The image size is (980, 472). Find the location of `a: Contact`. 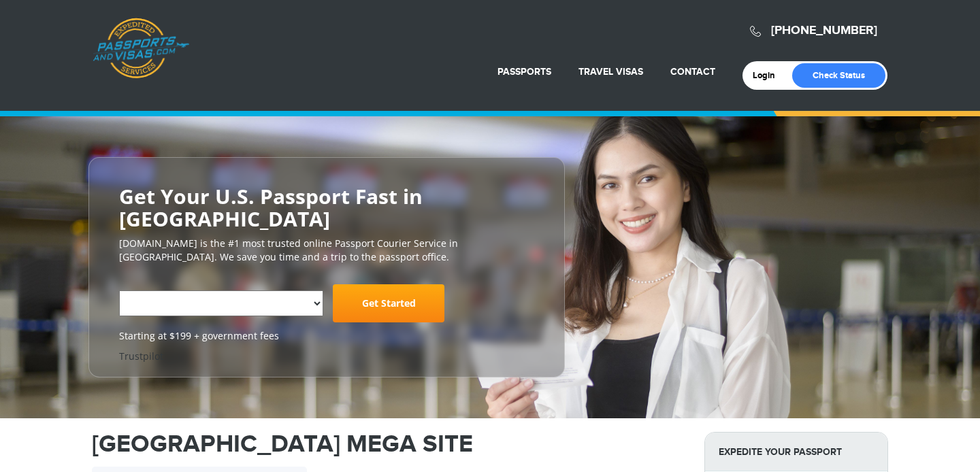

a: Contact is located at coordinates (693, 71).